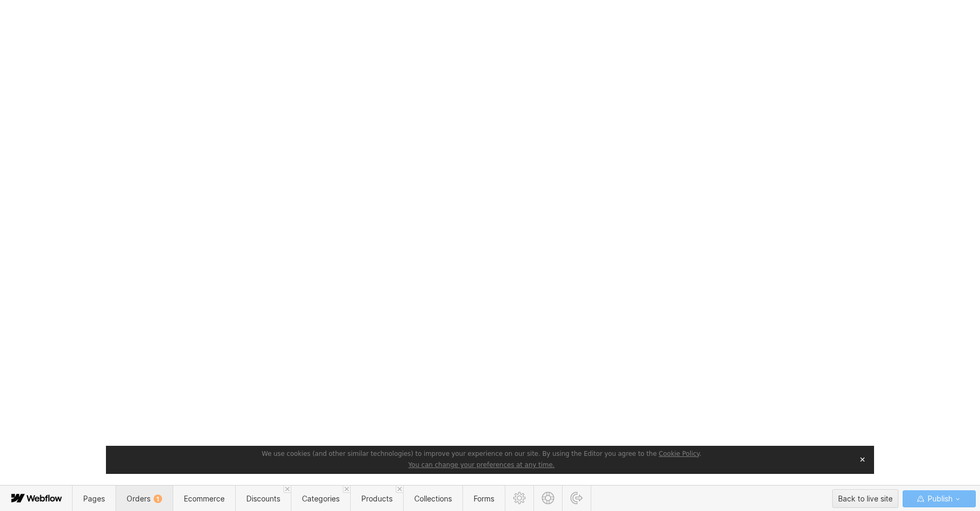  Describe the element at coordinates (433, 498) in the screenshot. I see `span: Collections` at that location.